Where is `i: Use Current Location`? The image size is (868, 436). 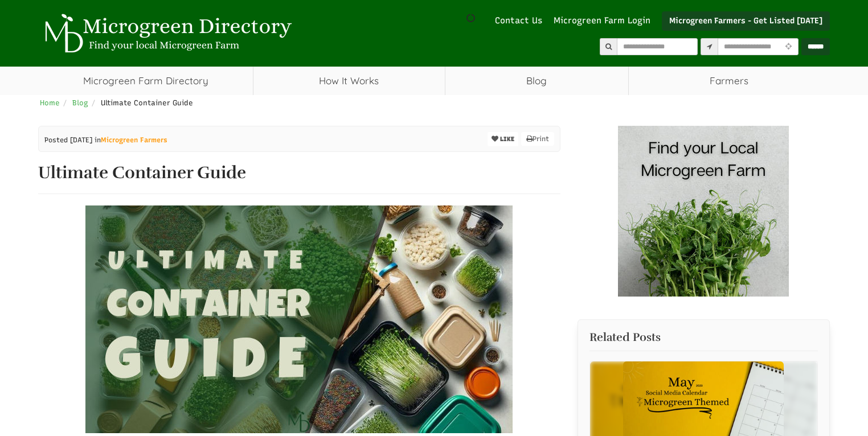 i: Use Current Location is located at coordinates (788, 47).